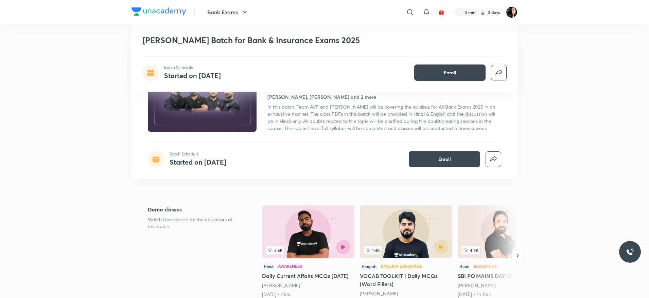  Describe the element at coordinates (504, 294) in the screenshot. I see `div: 17th Apr • 1h 15m` at that location.